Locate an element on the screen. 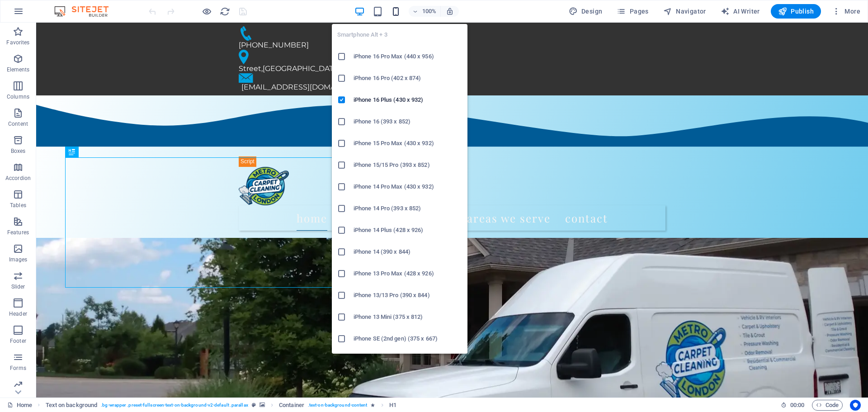  a: Click to cancel selection. Double-click to open Pages is located at coordinates (20, 405).